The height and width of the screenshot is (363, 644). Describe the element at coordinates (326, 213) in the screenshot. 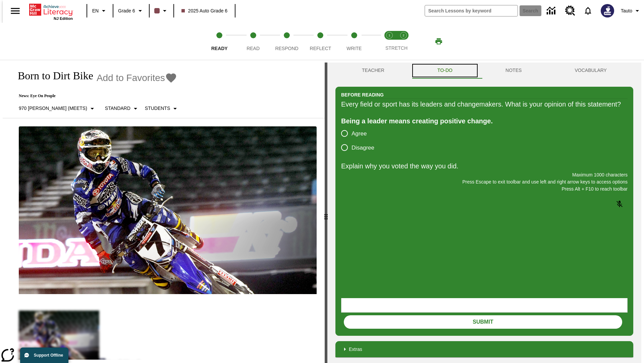

I see `div: Press Enter or Spacebar and then press right and left arrow keys to move the slider` at that location.